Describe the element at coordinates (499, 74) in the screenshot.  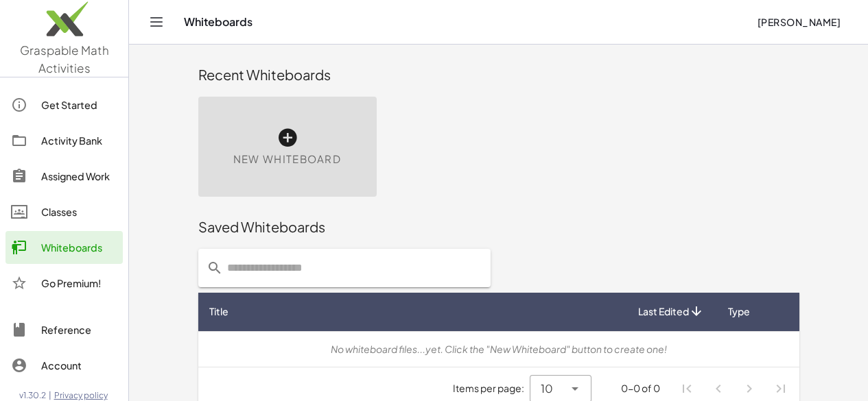
I see `div: Recent Whiteboards` at that location.